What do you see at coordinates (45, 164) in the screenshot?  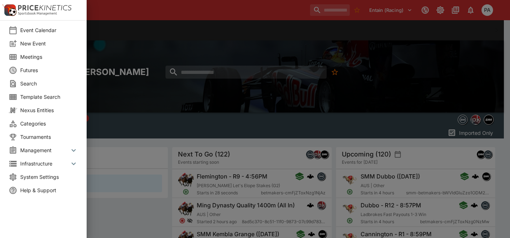 I see `span: Infrastructure` at bounding box center [45, 164].